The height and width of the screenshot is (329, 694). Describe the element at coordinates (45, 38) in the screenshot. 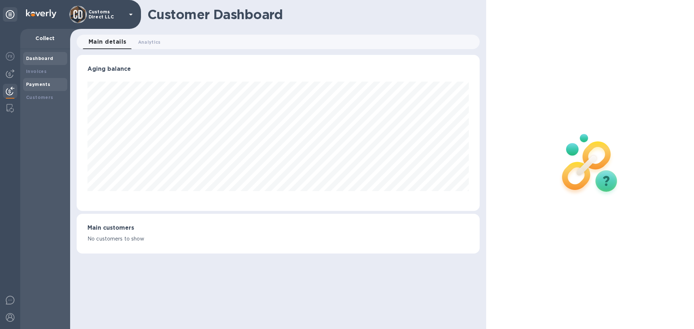

I see `p: Collect` at that location.